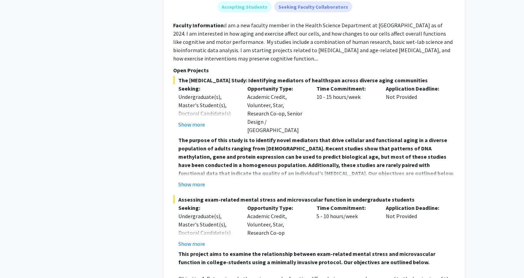 Image resolution: width=524 pixels, height=278 pixels. I want to click on mat-chip: Seeking Faculty Collaborators, so click(313, 7).